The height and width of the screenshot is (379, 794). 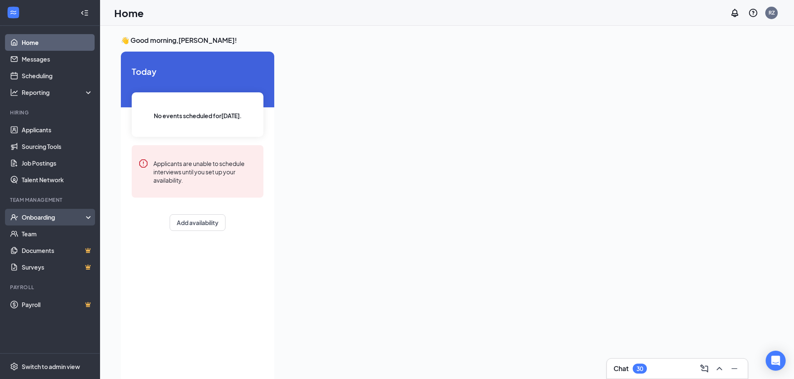 What do you see at coordinates (57, 267) in the screenshot?
I see `a: SurveysCrown` at bounding box center [57, 267].